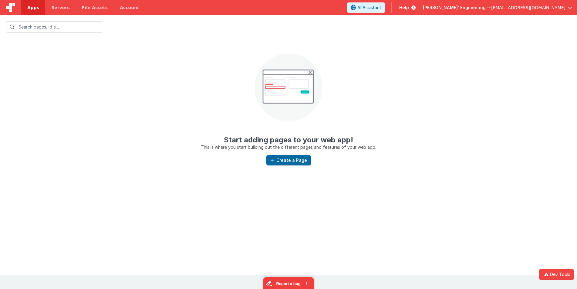 The height and width of the screenshot is (289, 577). I want to click on button: AI Assistant, so click(366, 8).